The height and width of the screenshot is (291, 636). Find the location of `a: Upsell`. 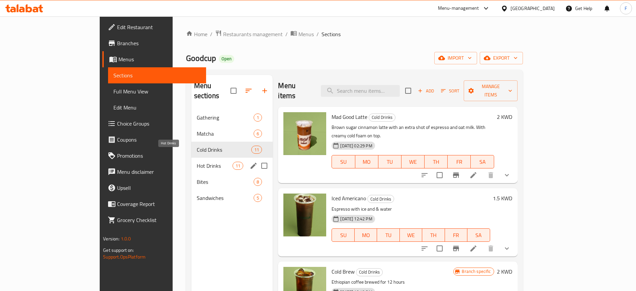

a: Upsell is located at coordinates (154, 188).